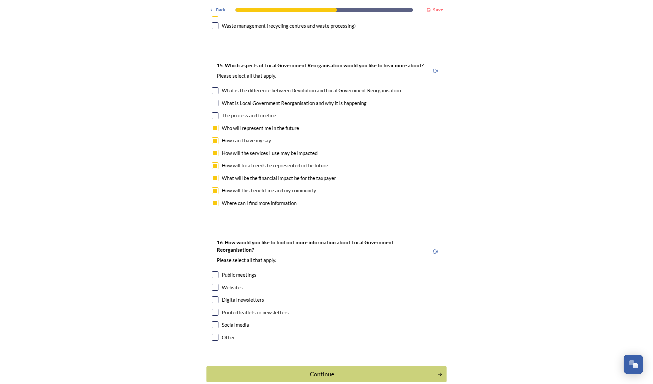 This screenshot has height=384, width=653. I want to click on div: How can I have my say, so click(246, 140).